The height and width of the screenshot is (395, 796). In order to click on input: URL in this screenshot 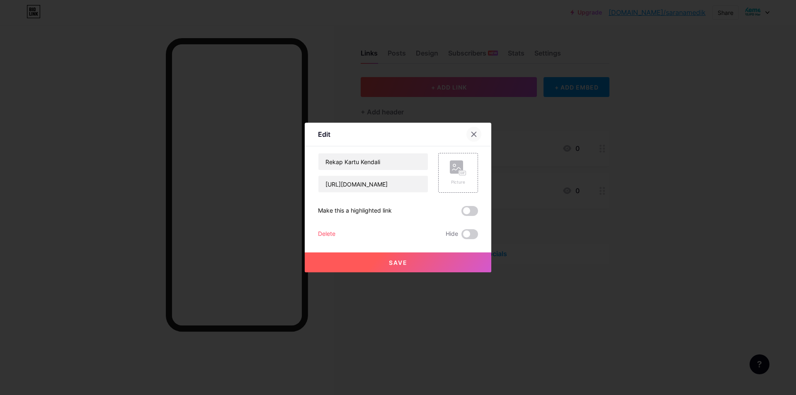, I will do `click(373, 184)`.